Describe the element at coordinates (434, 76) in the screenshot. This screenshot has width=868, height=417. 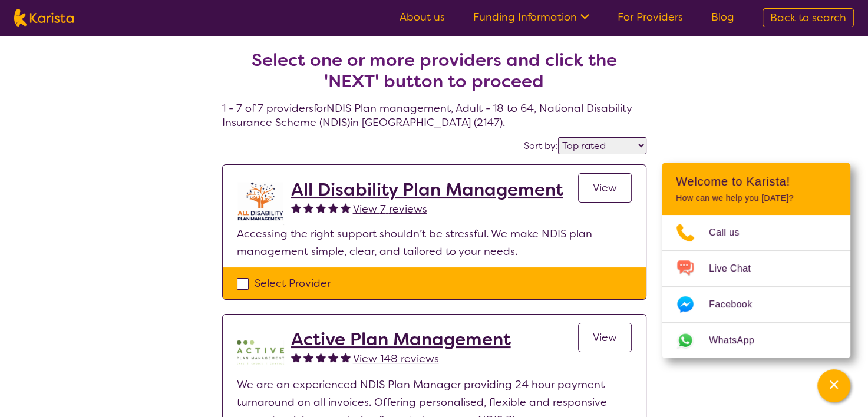
I see `h4: 1 - 7 of 7 providers for NDIS Plan management , Adult - 18 to 64 , National Disability Insurance ...` at that location.